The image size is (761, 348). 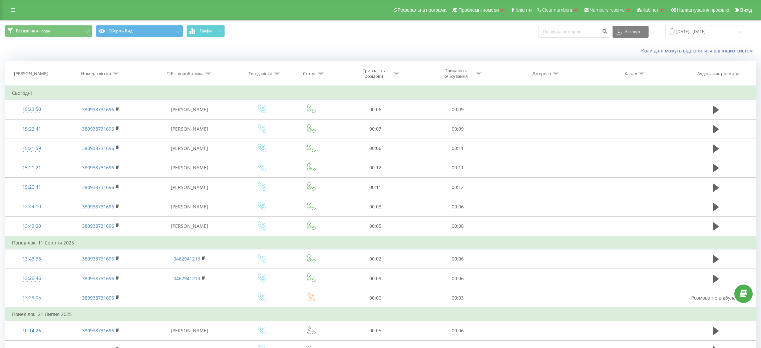 What do you see at coordinates (746, 10) in the screenshot?
I see `span: Вихід` at bounding box center [746, 10].